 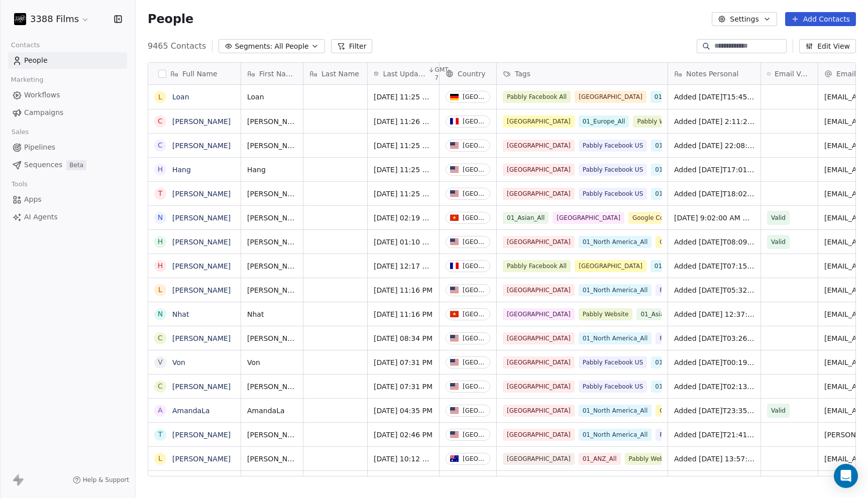 What do you see at coordinates (52, 19) in the screenshot?
I see `button: 3388 Films` at bounding box center [52, 19].